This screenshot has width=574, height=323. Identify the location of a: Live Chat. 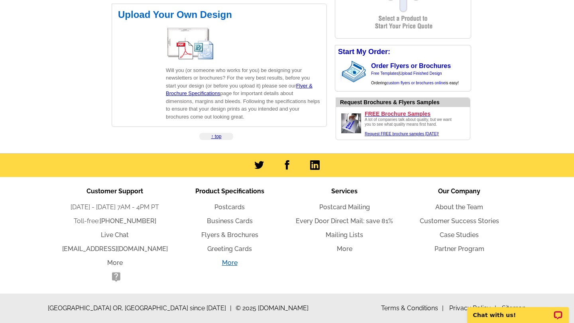
(115, 235).